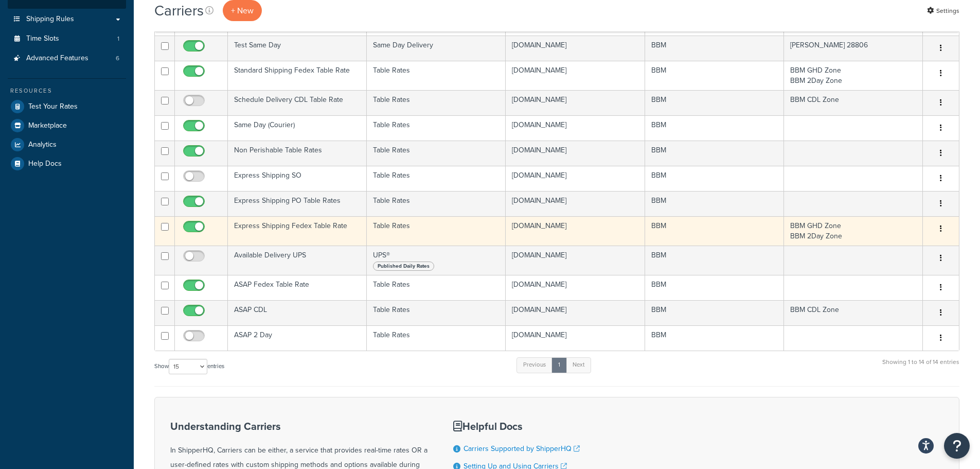  I want to click on a: Next, so click(578, 365).